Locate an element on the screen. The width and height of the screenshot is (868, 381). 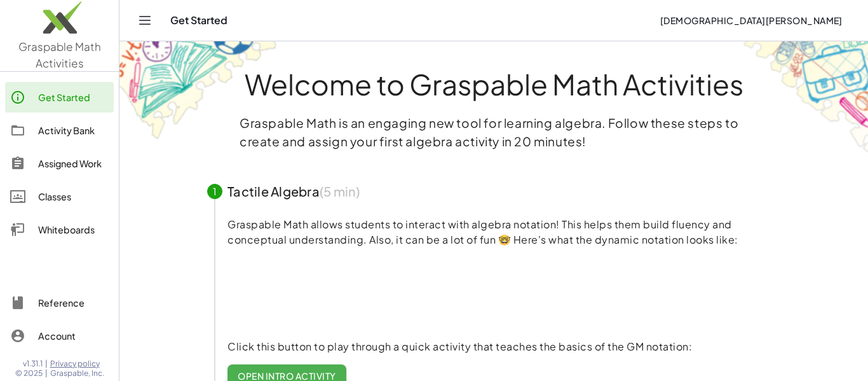
a: Get Started is located at coordinates (60, 97).